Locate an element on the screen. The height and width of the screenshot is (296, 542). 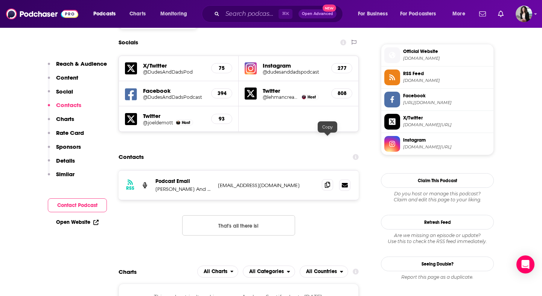
h5: 808 is located at coordinates (342, 93).